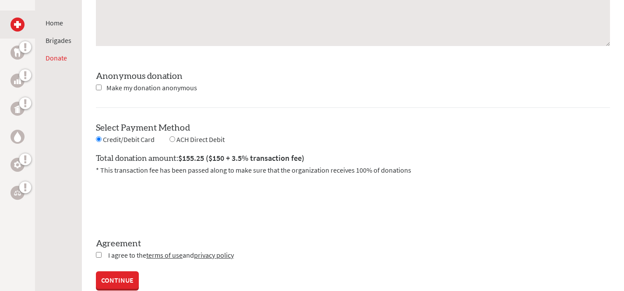  What do you see at coordinates (58, 23) in the screenshot?
I see `li: Home` at bounding box center [58, 23].